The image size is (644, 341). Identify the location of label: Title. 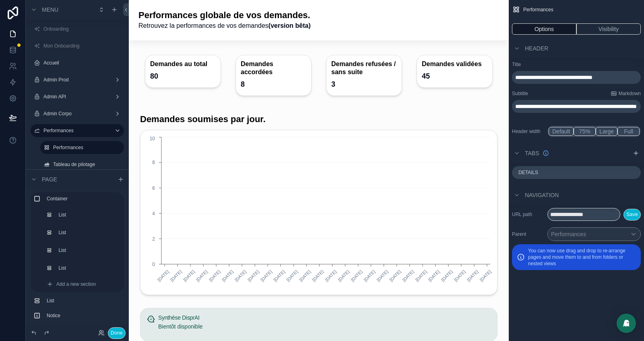
(577, 64).